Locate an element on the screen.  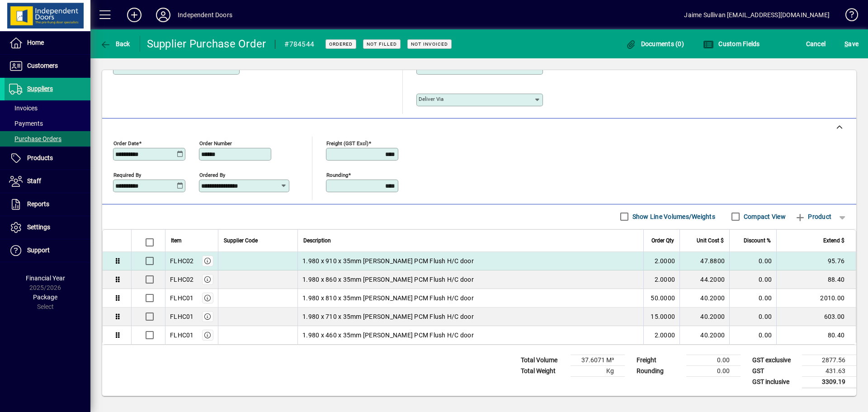
td: 44.2000 is located at coordinates (704, 280).